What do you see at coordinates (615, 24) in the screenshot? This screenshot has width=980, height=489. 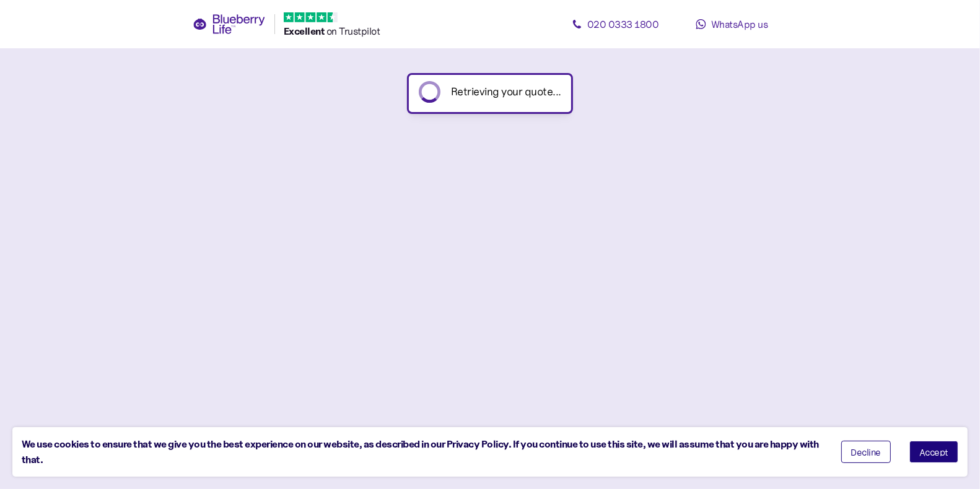 I see `a: 020 0333 1800` at bounding box center [615, 24].